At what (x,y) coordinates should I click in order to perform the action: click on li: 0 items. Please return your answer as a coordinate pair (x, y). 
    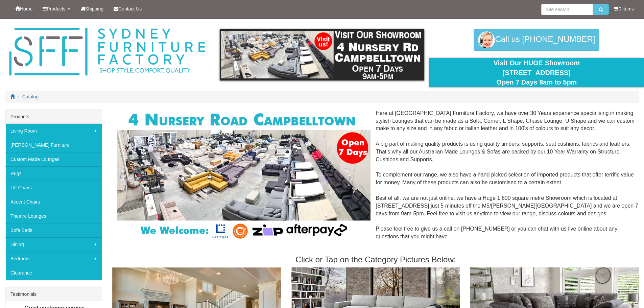
    Looking at the image, I should click on (624, 9).